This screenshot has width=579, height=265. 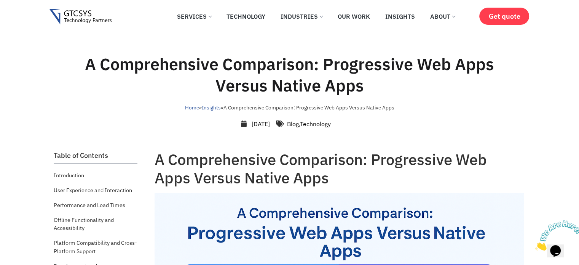 I want to click on a: Services, so click(x=194, y=16).